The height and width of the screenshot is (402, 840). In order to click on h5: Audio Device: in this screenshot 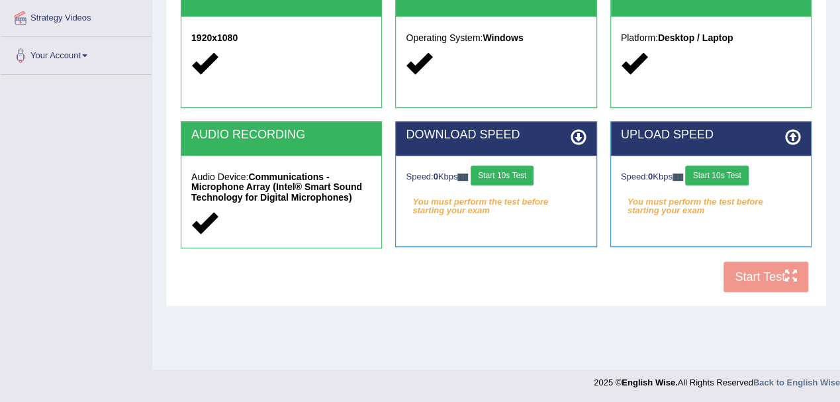, I will do `click(281, 187)`.